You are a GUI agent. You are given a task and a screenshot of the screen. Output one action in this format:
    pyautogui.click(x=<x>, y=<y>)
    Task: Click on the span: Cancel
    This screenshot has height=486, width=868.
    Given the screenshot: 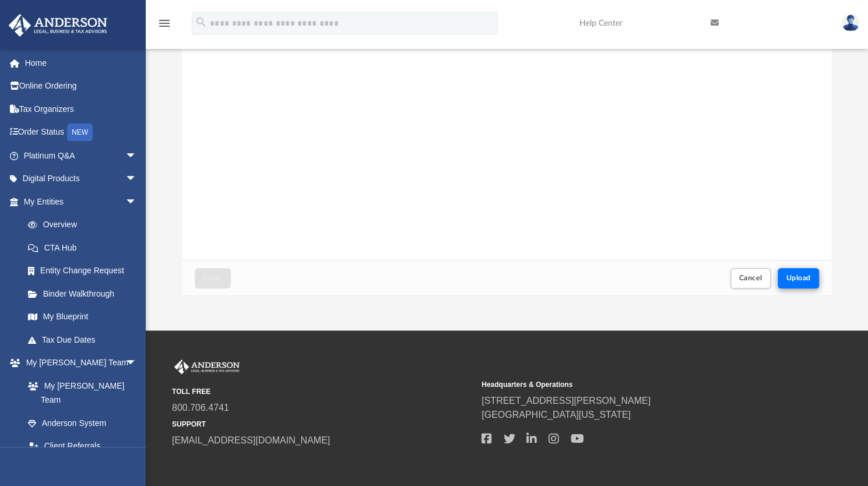 What is the action you would take?
    pyautogui.click(x=751, y=278)
    